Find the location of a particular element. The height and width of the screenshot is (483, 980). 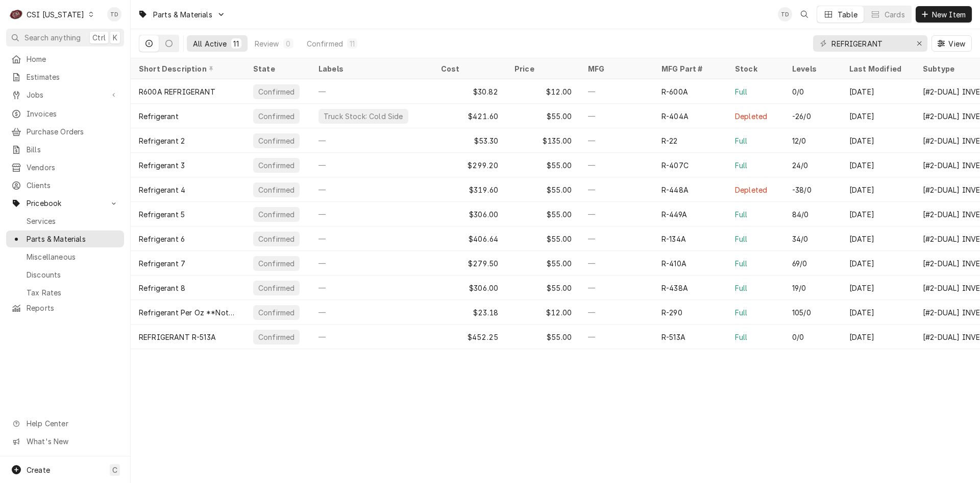

div: R-513A is located at coordinates (674, 337).